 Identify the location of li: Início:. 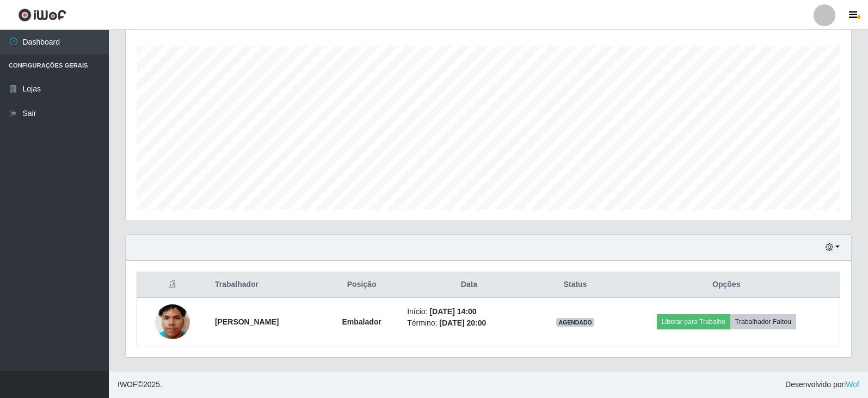
(469, 311).